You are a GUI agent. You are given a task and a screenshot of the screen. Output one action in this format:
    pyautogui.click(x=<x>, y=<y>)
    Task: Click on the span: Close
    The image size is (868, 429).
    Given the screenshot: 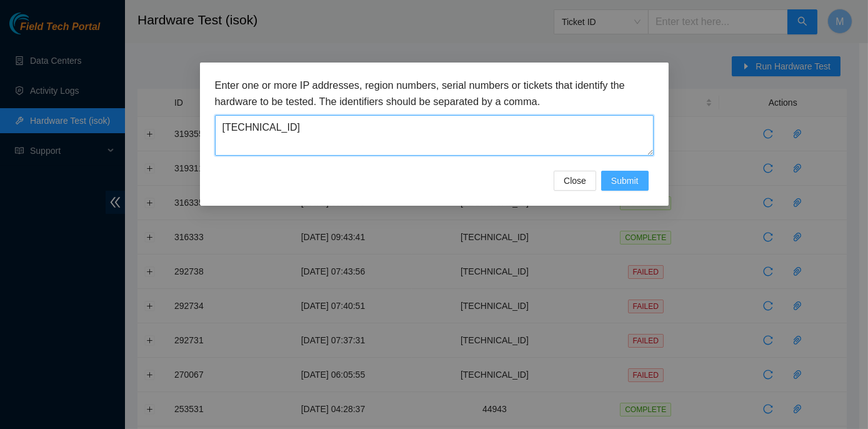 What is the action you would take?
    pyautogui.click(x=575, y=181)
    